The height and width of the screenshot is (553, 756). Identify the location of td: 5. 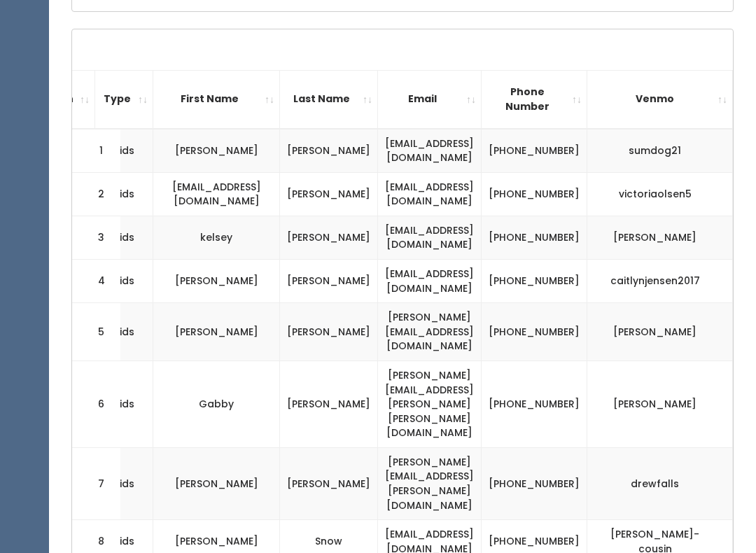
(97, 332).